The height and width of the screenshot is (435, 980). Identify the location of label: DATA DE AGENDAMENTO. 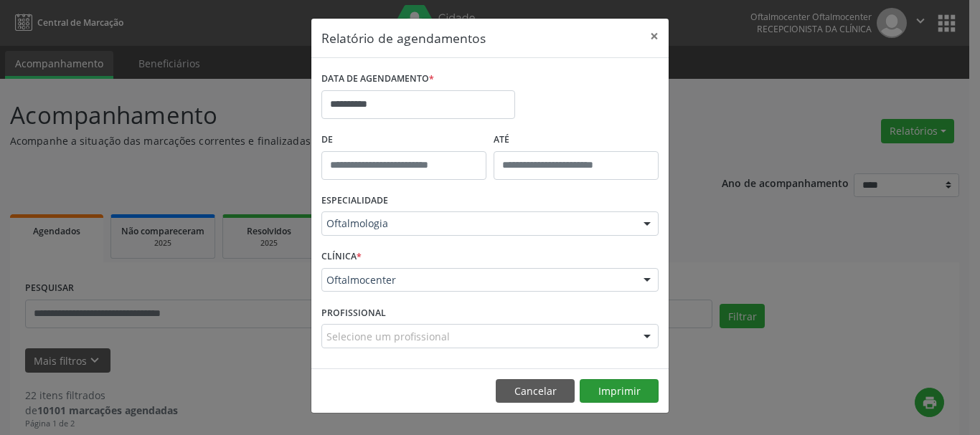
(378, 79).